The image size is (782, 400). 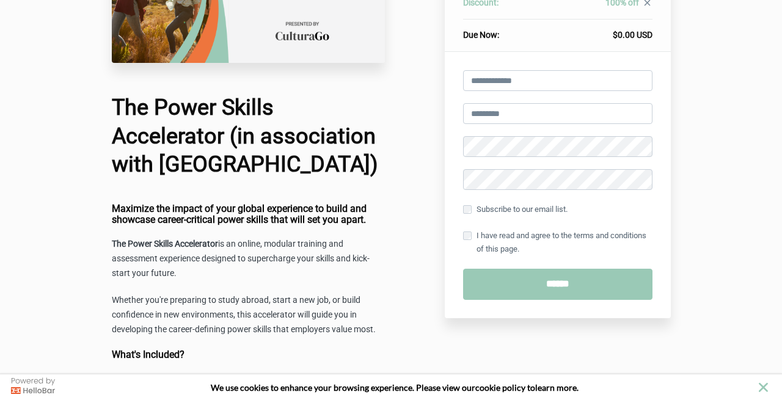 I want to click on label: Subscribe to our email list., so click(x=515, y=209).